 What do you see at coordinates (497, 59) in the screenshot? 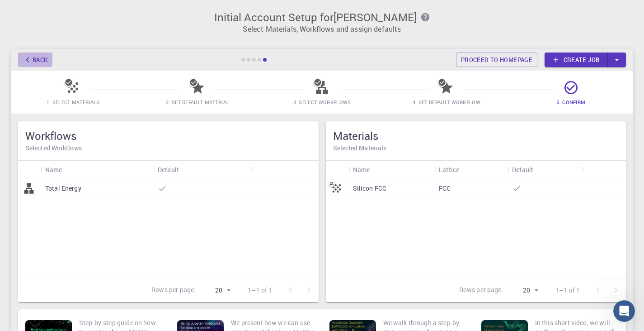
I see `a: Proceed to homepage` at bounding box center [497, 59].